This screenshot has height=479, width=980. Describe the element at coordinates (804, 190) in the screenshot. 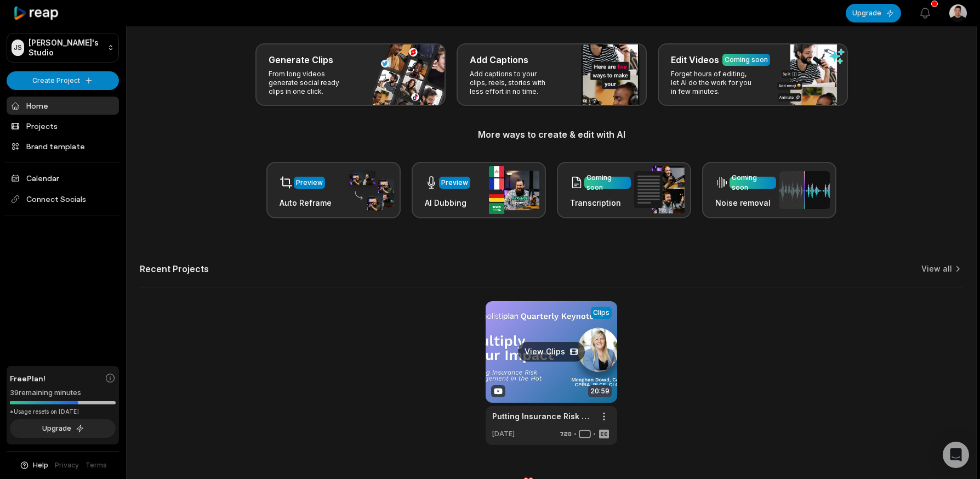

I see `img: noise_removal.png` at that location.